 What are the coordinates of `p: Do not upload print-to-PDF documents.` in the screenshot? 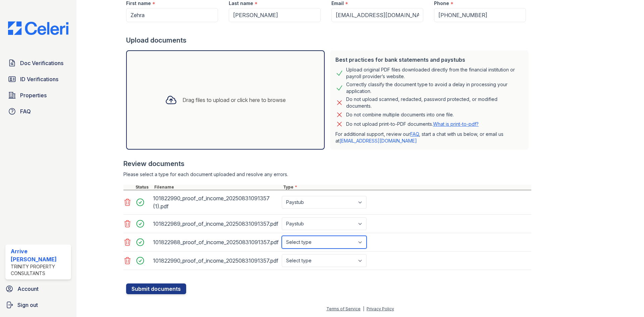 It's located at (412, 124).